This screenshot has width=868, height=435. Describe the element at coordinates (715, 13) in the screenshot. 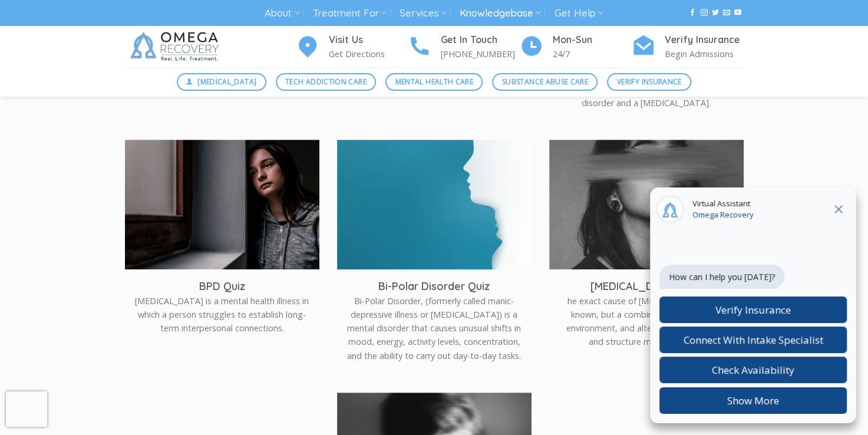

I see `a: Follow on Twitter` at that location.